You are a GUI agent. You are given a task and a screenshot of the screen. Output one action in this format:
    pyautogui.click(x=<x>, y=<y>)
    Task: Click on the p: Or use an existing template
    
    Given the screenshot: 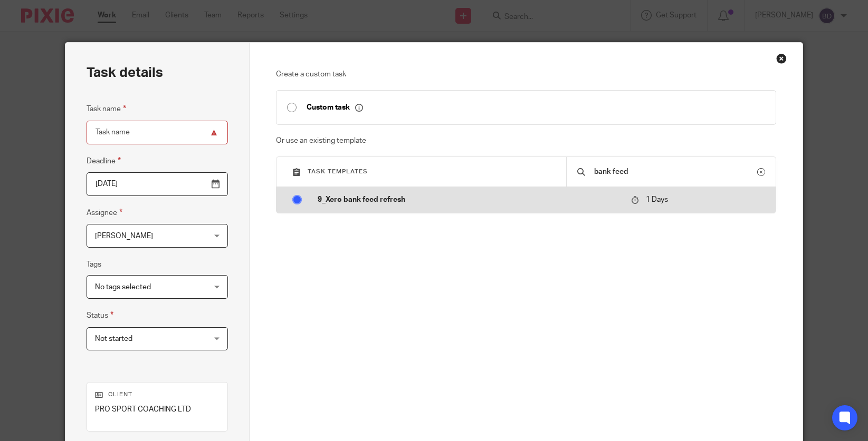 What is the action you would take?
    pyautogui.click(x=525, y=141)
    